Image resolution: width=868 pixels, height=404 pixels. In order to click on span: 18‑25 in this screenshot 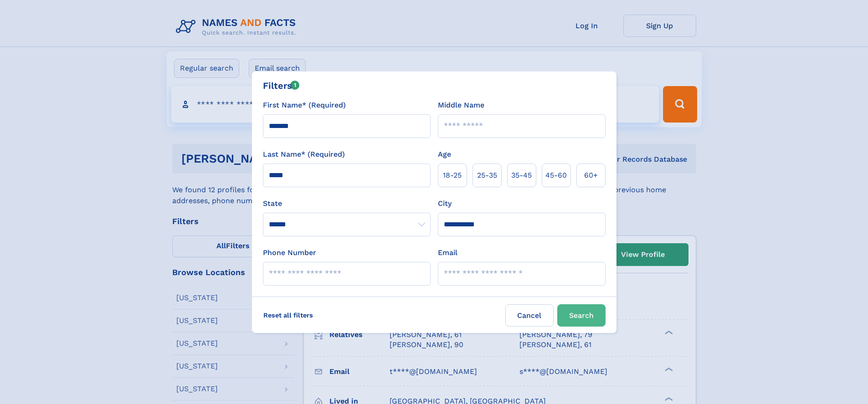, I will do `click(452, 176)`.